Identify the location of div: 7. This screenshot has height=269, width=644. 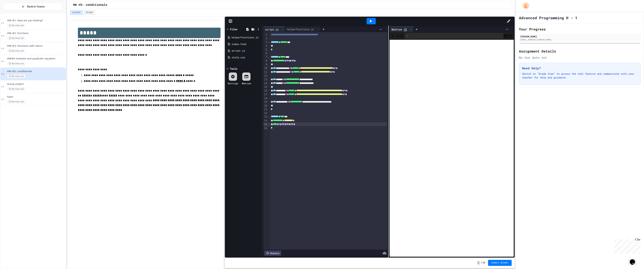
(265, 57).